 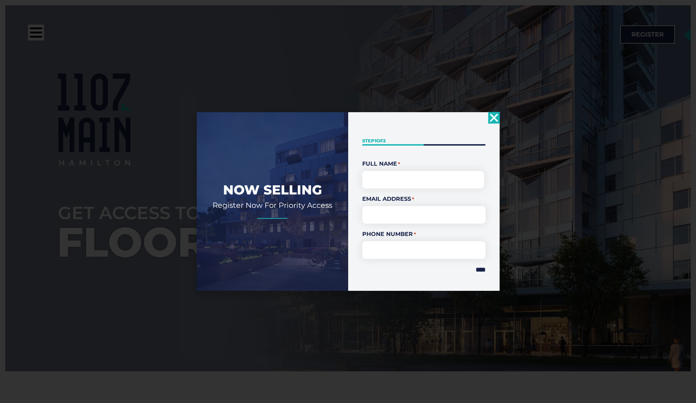 What do you see at coordinates (272, 190) in the screenshot?
I see `h2: Now Selling` at bounding box center [272, 190].